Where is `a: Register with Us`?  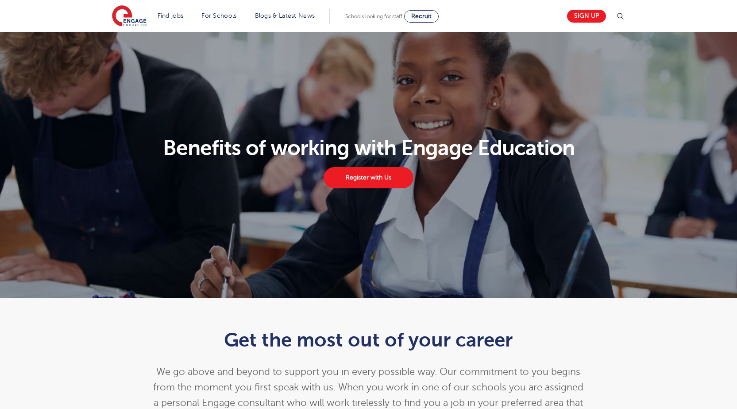 a: Register with Us is located at coordinates (368, 178).